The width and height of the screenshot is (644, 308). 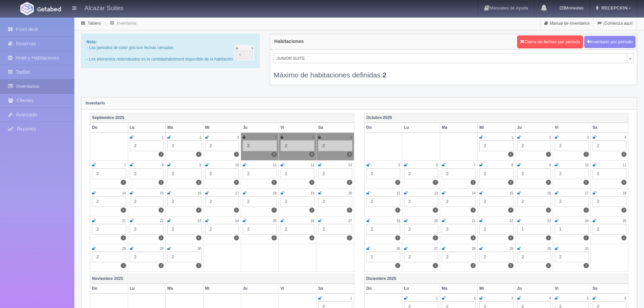 I want to click on small: 19, so click(x=398, y=221).